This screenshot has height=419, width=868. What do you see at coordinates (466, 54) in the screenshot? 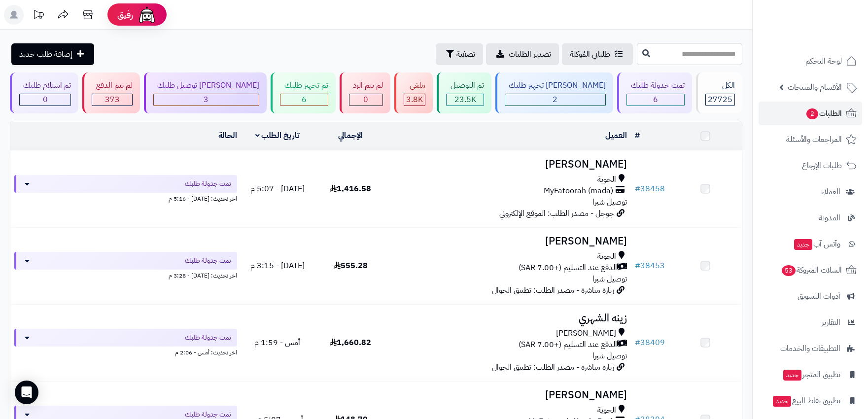
I see `span: تصفية` at bounding box center [466, 54].